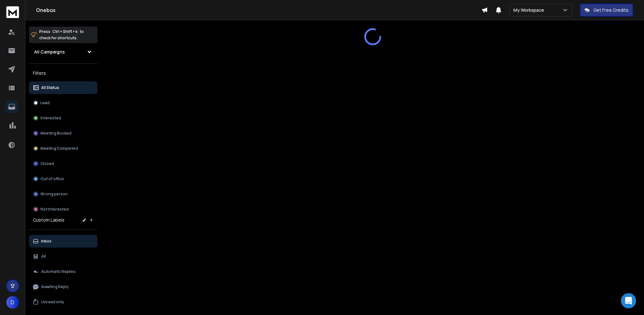  What do you see at coordinates (46, 241) in the screenshot?
I see `p: Inbox` at bounding box center [46, 241].